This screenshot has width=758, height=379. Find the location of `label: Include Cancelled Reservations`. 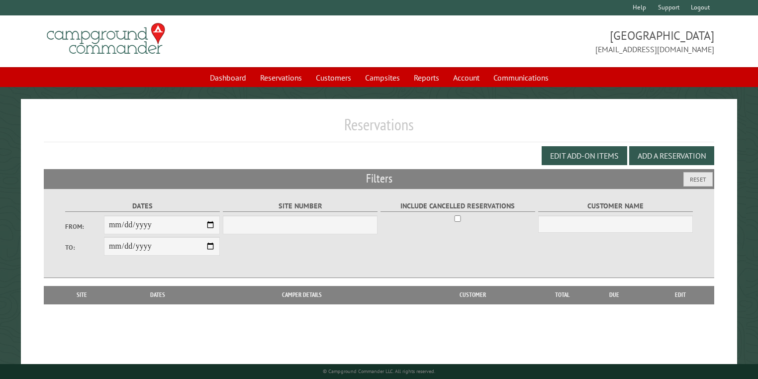

label: Include Cancelled Reservations is located at coordinates (458, 206).